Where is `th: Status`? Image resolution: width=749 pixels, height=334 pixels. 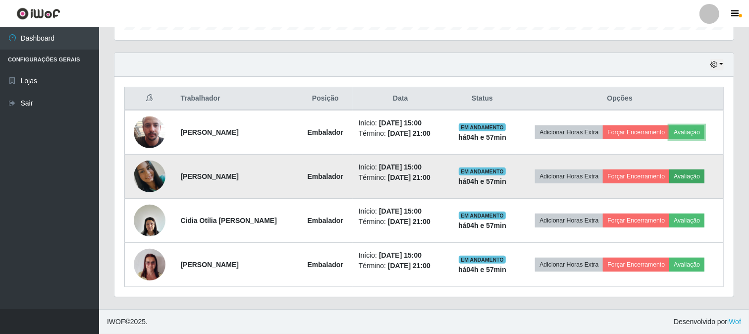 th: Status is located at coordinates (482, 99).